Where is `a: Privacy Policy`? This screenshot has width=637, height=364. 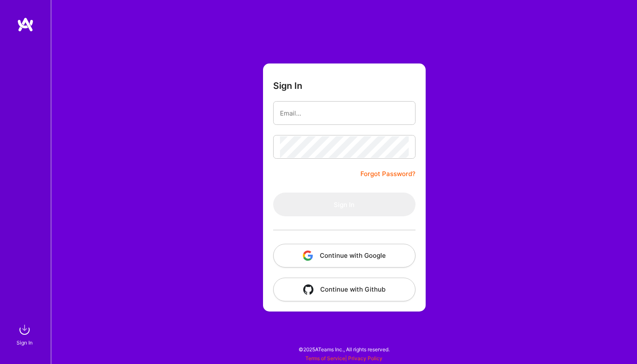
a: Privacy Policy is located at coordinates (365, 358).